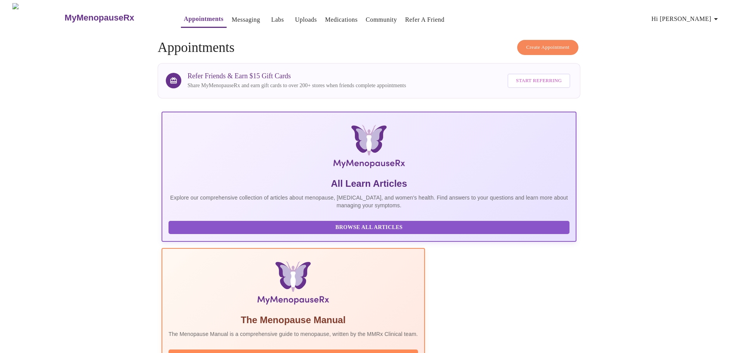  I want to click on button: Community, so click(381, 20).